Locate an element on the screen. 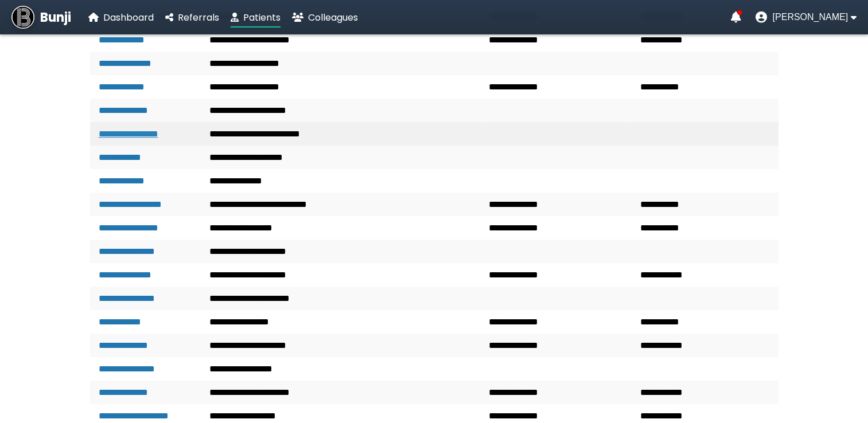 The image size is (868, 423). span: Colleagues is located at coordinates (333, 17).